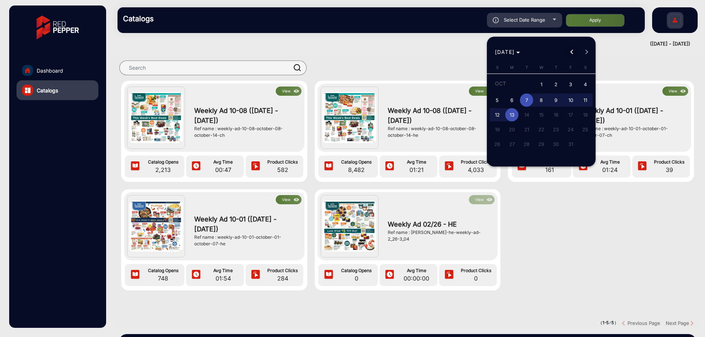 This screenshot has height=337, width=705. Describe the element at coordinates (512, 144) in the screenshot. I see `button: October 27, 2025` at that location.